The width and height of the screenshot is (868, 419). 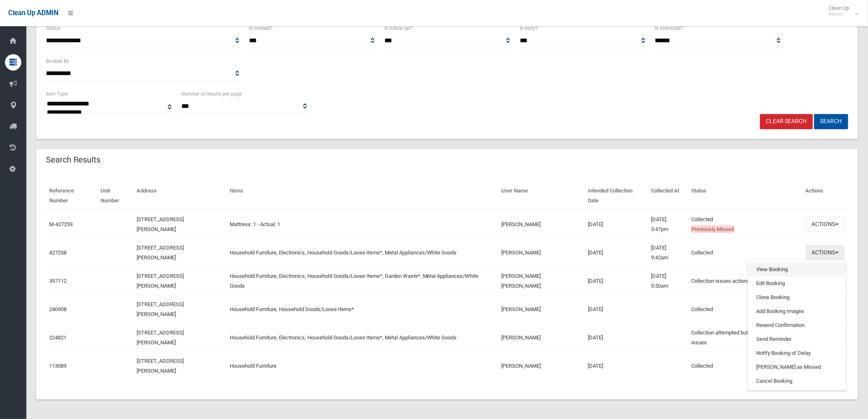 What do you see at coordinates (745, 280) in the screenshot?
I see `td: Collection issues actioned` at bounding box center [745, 280].